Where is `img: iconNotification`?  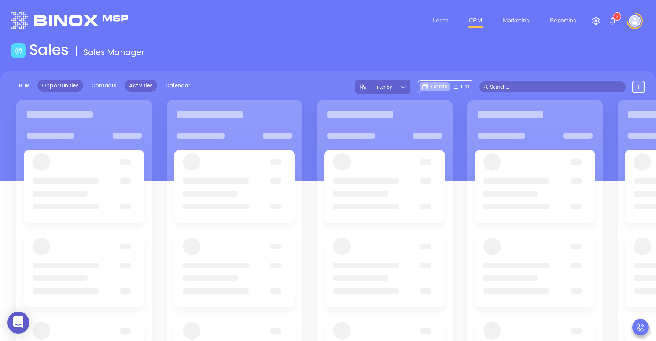 img: iconNotification is located at coordinates (613, 21).